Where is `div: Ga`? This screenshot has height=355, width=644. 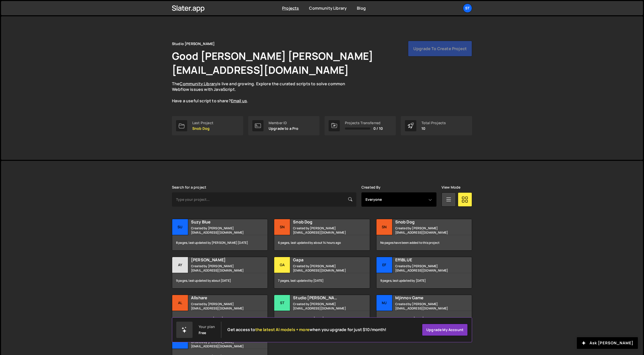 div: Ga is located at coordinates (282, 264).